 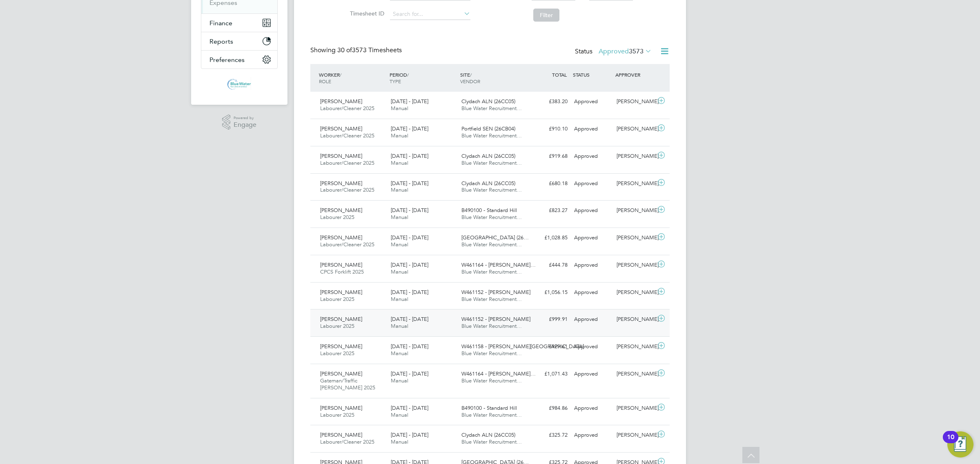 What do you see at coordinates (221, 41) in the screenshot?
I see `span: Reports` at bounding box center [221, 41].